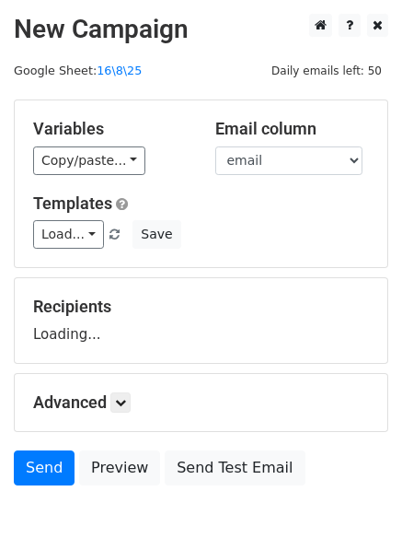  What do you see at coordinates (73, 202) in the screenshot?
I see `a: Templates` at bounding box center [73, 202].